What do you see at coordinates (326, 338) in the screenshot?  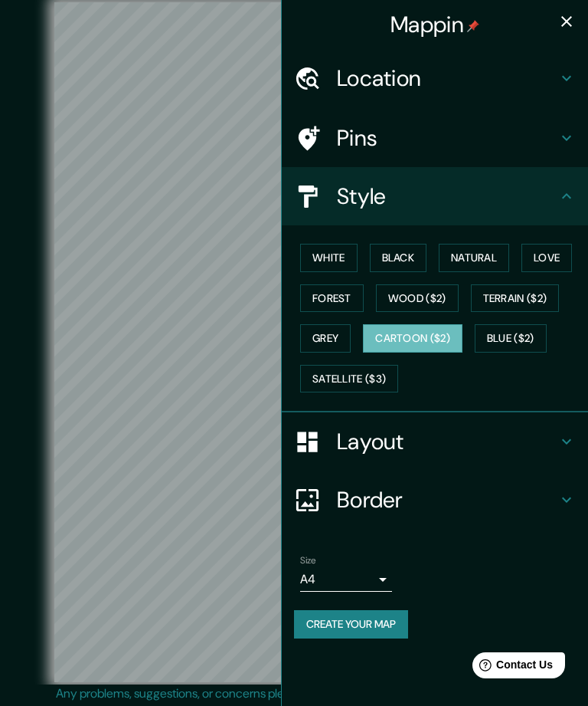 I see `button: Grey` at bounding box center [326, 338].